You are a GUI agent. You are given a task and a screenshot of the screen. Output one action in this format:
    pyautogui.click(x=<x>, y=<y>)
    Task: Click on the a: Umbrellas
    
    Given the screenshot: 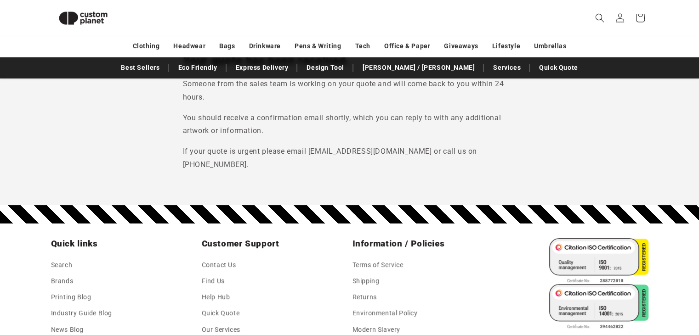 What is the action you would take?
    pyautogui.click(x=550, y=46)
    